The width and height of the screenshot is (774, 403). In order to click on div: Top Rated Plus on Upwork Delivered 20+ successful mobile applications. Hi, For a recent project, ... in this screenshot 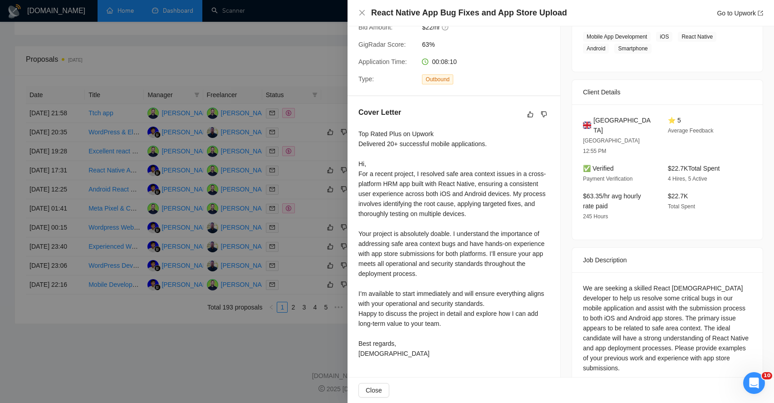, I will do `click(454, 244)`.